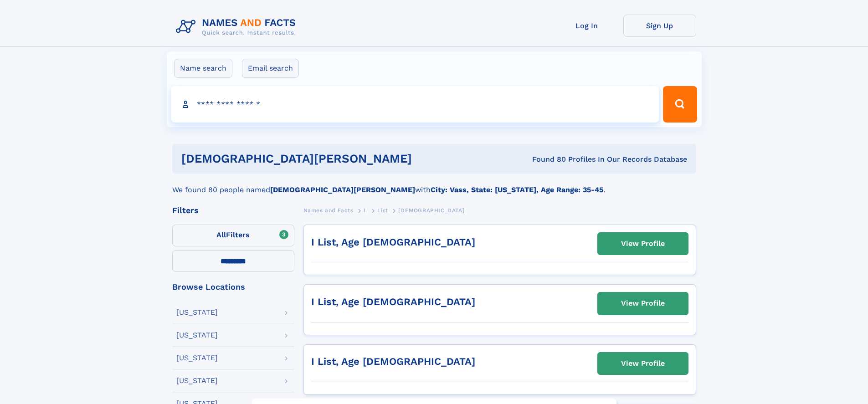 This screenshot has width=868, height=404. Describe the element at coordinates (270, 68) in the screenshot. I see `label: Email search` at that location.